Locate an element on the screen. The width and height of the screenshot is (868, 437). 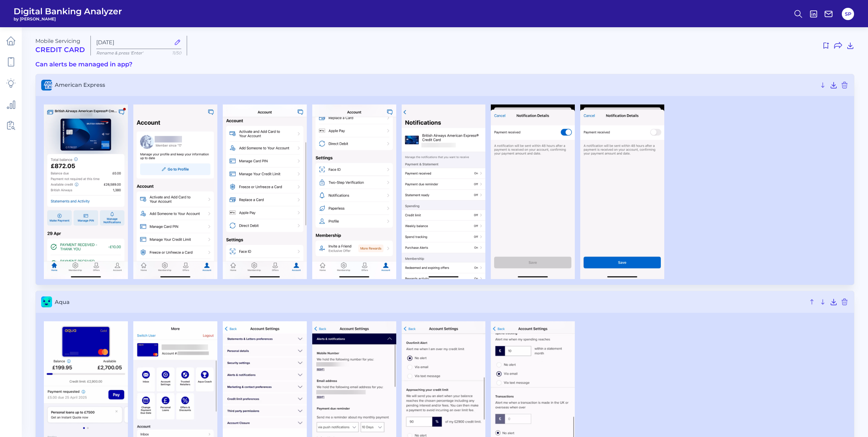
span: American Express is located at coordinates (435, 85).